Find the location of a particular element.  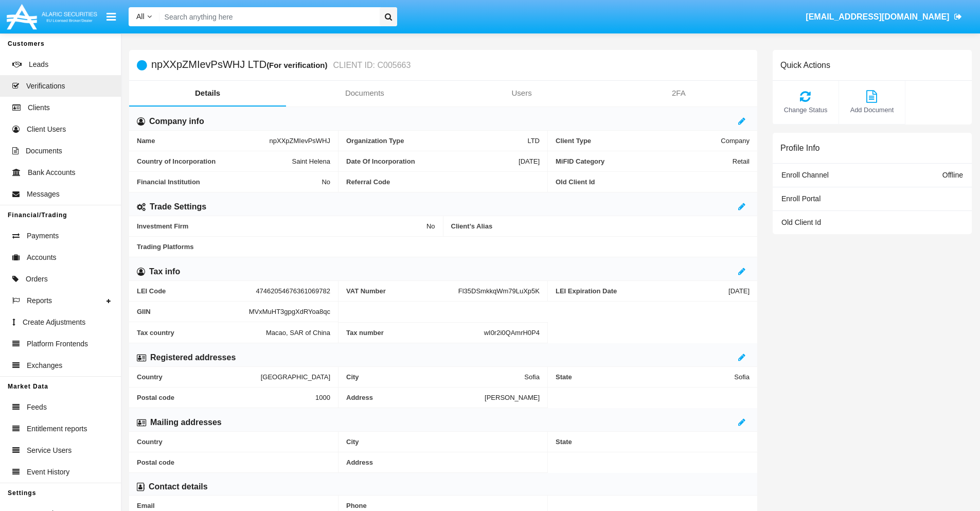

span: Entitlement reports is located at coordinates (57, 429).